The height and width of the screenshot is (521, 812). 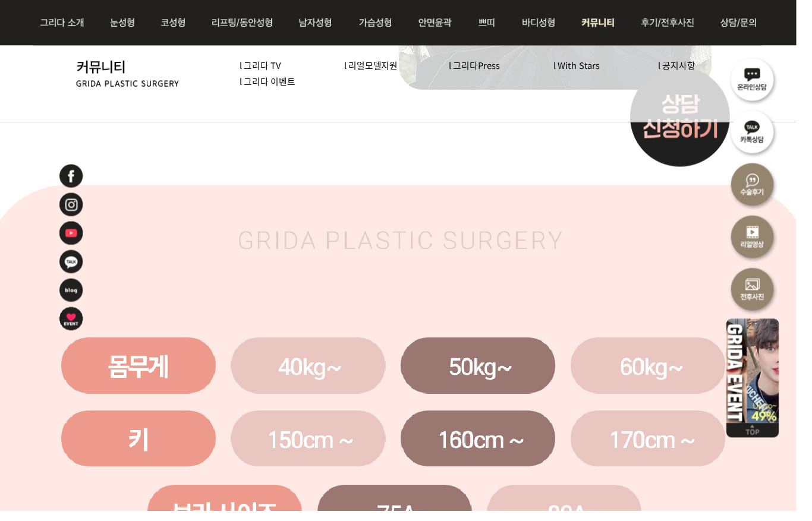 I want to click on img: 수술후기, so click(x=768, y=187).